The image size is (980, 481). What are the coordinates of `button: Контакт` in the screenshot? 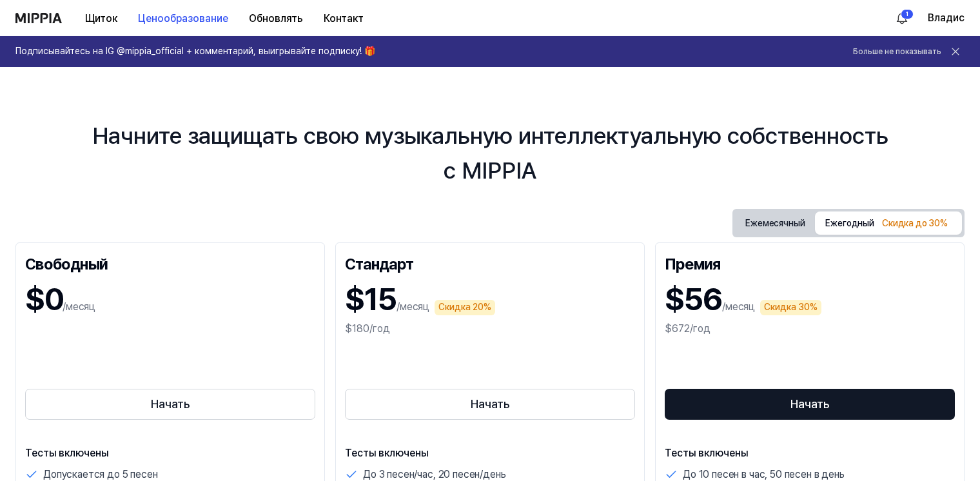 It's located at (343, 19).